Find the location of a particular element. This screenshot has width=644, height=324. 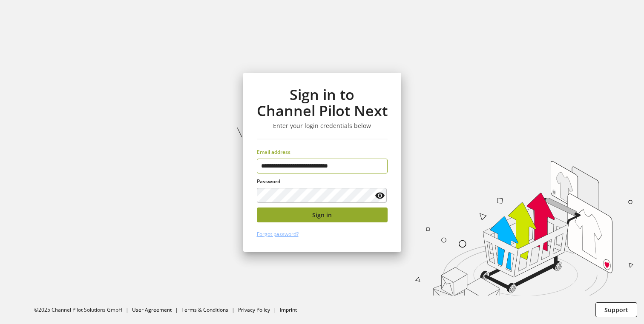

span: Support is located at coordinates (617, 310).